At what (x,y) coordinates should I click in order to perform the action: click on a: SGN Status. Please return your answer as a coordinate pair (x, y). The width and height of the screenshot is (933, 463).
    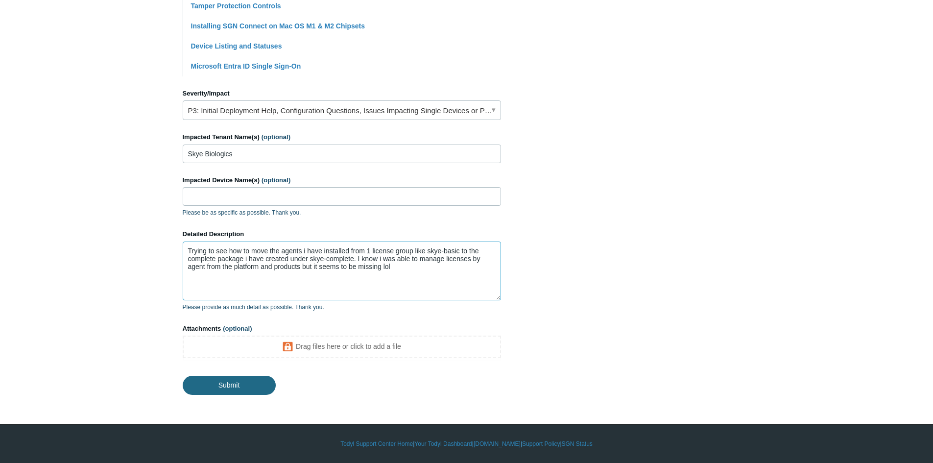
    Looking at the image, I should click on (577, 444).